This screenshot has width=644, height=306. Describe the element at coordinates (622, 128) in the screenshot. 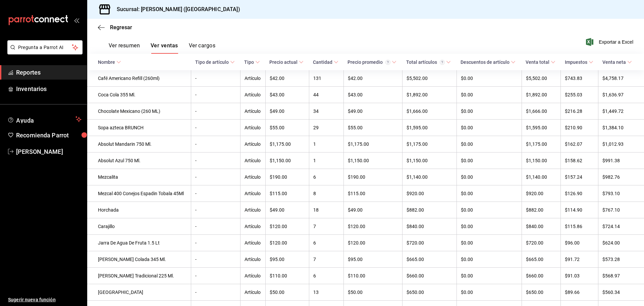

I see `td: $1,384.10` at that location.